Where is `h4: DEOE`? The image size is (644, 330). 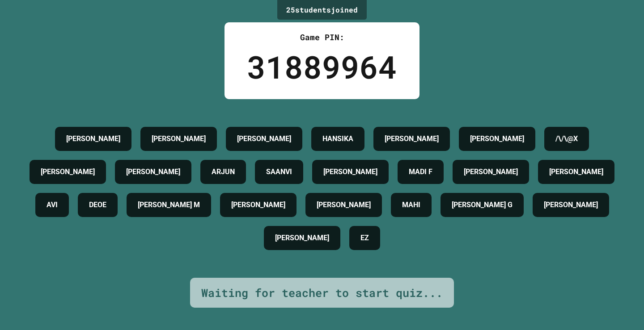
h4: DEOE is located at coordinates (97, 205).